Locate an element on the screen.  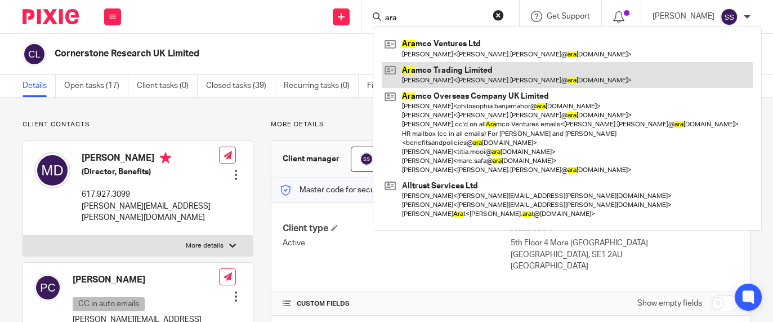
label: Show empty fields is located at coordinates (670, 303).